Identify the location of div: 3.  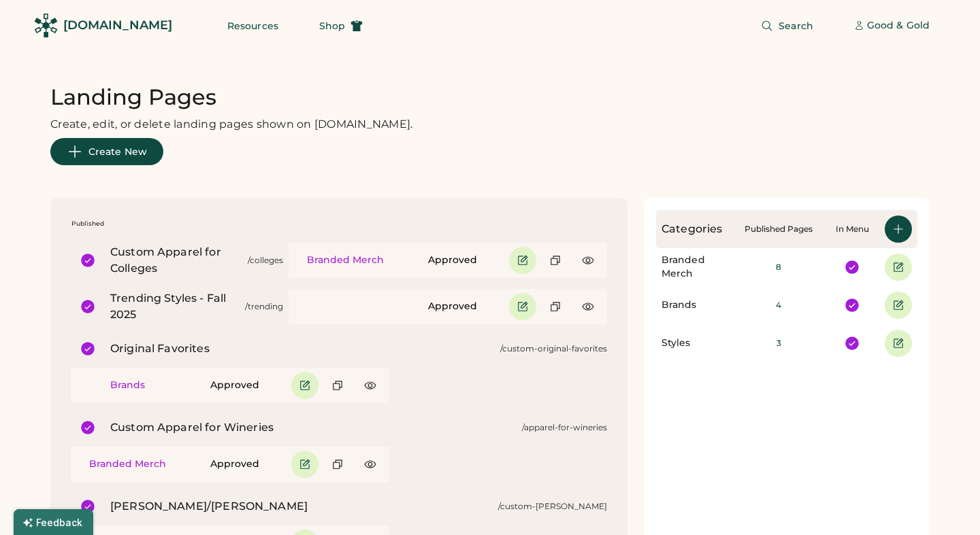
(779, 343).